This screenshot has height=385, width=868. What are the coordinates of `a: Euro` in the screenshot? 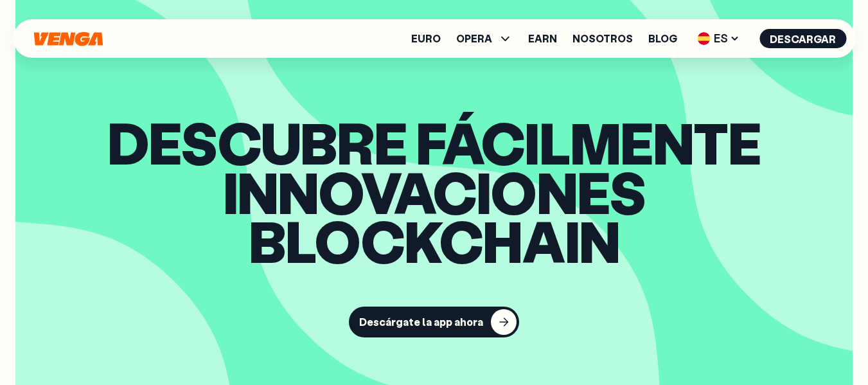 It's located at (426, 39).